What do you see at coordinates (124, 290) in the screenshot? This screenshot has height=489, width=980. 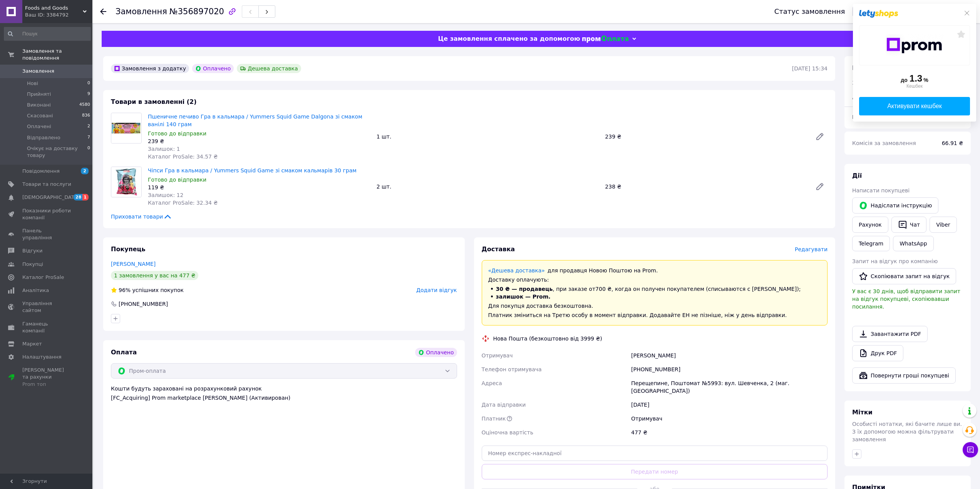 I see `span: 96%` at bounding box center [124, 290].